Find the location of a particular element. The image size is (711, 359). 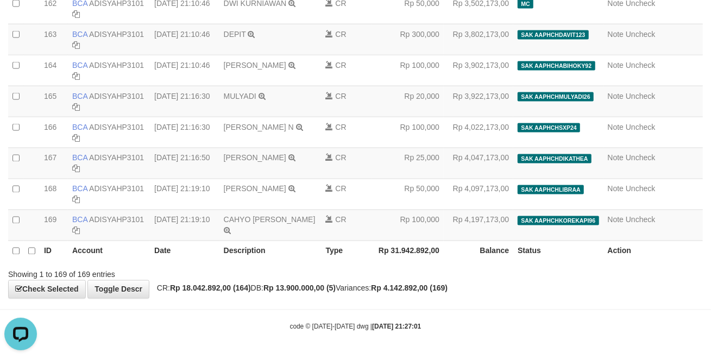

td: Rp 3,802,173,00 is located at coordinates (479, 39).